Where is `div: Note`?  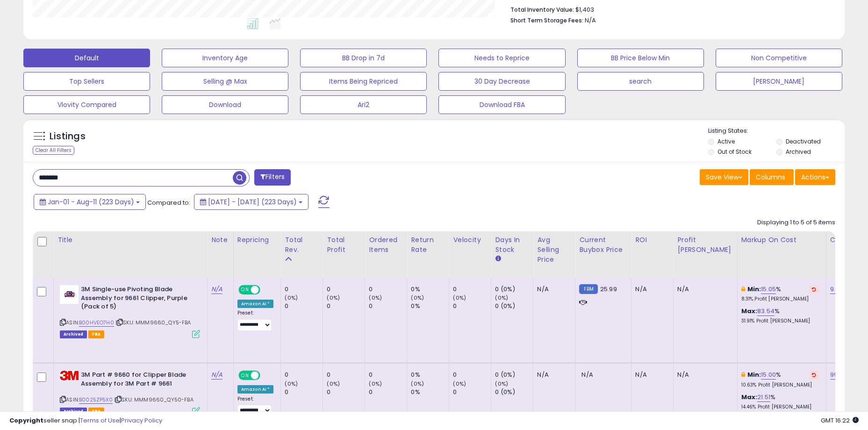
div: Note is located at coordinates (220, 240).